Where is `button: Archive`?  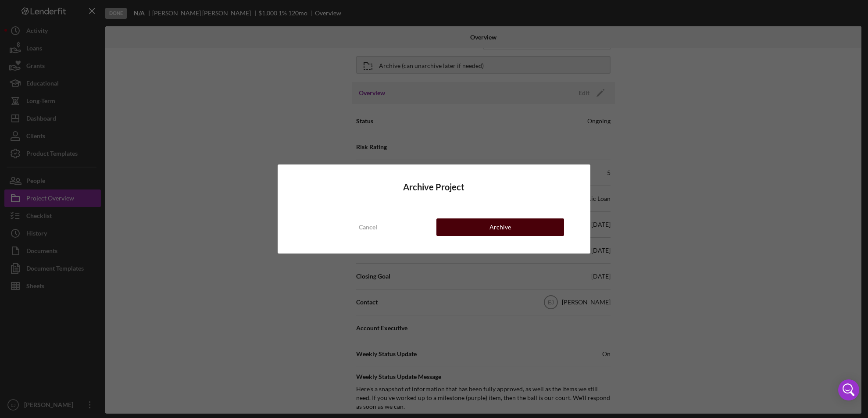
button: Archive is located at coordinates (501, 228).